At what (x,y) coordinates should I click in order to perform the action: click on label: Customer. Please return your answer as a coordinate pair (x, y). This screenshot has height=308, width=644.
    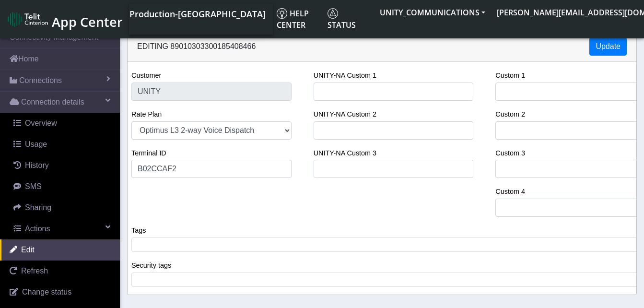
    Looking at the image, I should click on (146, 76).